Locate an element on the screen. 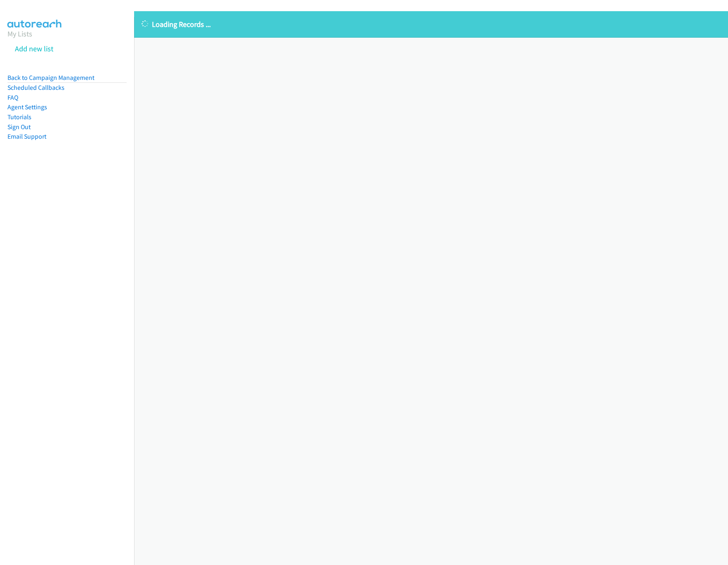 The width and height of the screenshot is (728, 565). a: Add new list is located at coordinates (34, 48).